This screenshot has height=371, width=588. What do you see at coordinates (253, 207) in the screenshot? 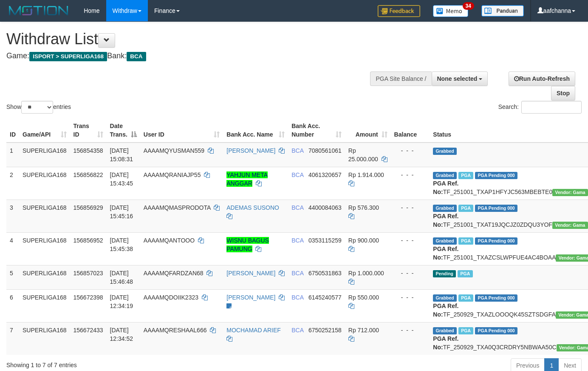
I see `a: ADEMAS SUSONO` at bounding box center [253, 207].